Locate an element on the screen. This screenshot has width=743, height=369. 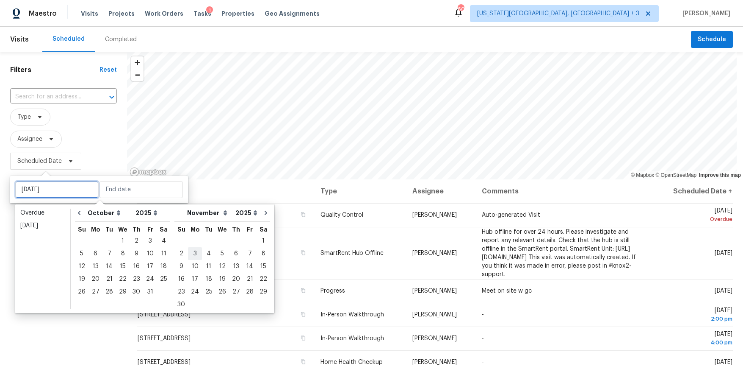
div: Mon Oct 27 2025 is located at coordinates (95, 291).